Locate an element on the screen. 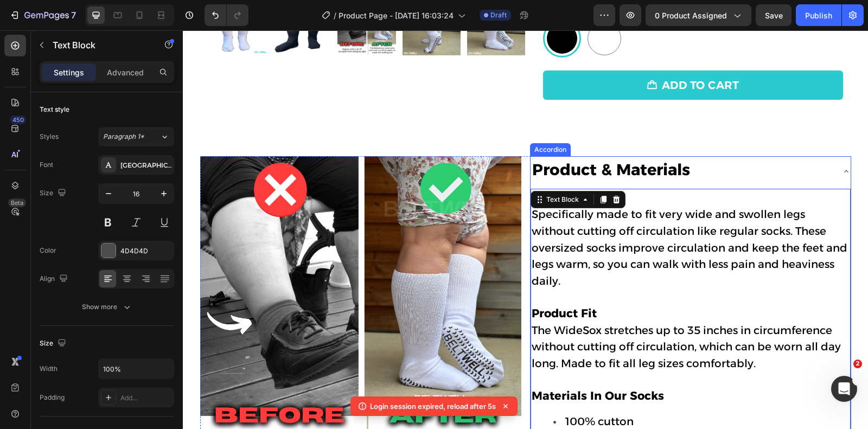 This screenshot has width=868, height=429. div: Add... is located at coordinates (146, 398).